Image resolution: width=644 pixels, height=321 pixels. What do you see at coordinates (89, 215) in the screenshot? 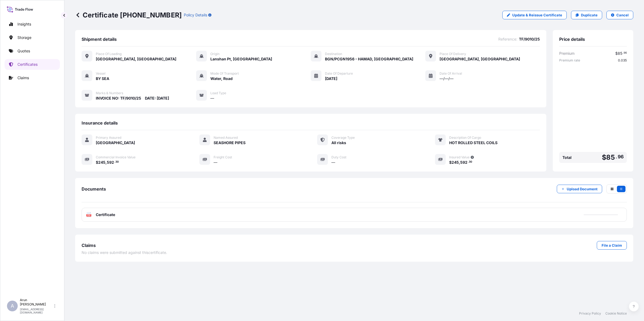
I see `text: PDF` at bounding box center [89, 215].